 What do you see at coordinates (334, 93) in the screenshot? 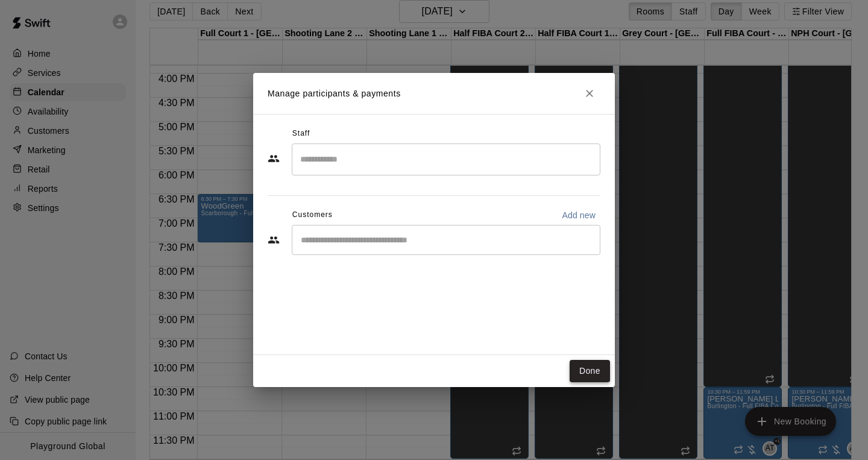
I see `p: Manage participants & payments` at bounding box center [334, 93].